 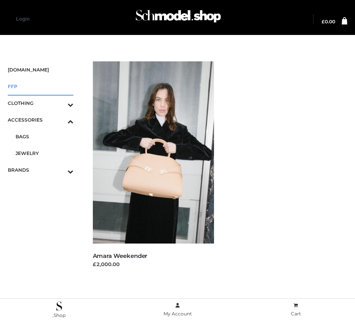 I want to click on img: .Shop, so click(x=59, y=306).